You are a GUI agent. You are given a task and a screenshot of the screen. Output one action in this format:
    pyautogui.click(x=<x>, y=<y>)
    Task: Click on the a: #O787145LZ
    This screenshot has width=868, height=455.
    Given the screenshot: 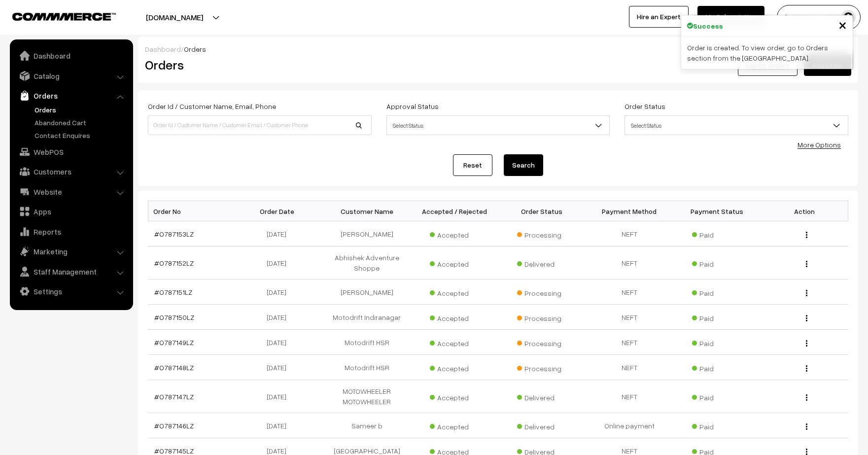 What is the action you would take?
    pyautogui.click(x=174, y=451)
    